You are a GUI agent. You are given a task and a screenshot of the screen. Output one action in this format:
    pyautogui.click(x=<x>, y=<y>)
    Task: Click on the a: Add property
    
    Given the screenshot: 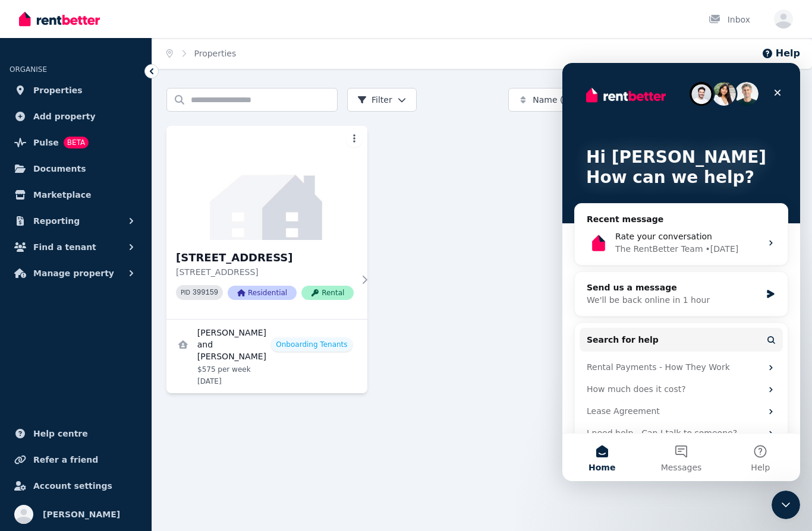 What is the action you would take?
    pyautogui.click(x=76, y=116)
    